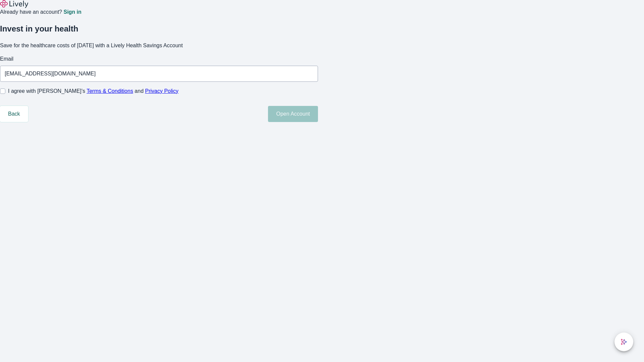 This screenshot has height=362, width=644. What do you see at coordinates (72, 12) in the screenshot?
I see `div: Sign in` at bounding box center [72, 12].